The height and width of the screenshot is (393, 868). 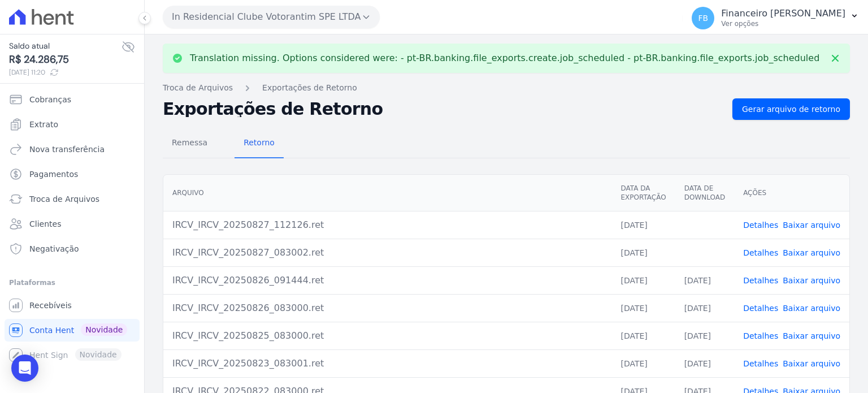 I want to click on span: Recebíveis, so click(x=50, y=305).